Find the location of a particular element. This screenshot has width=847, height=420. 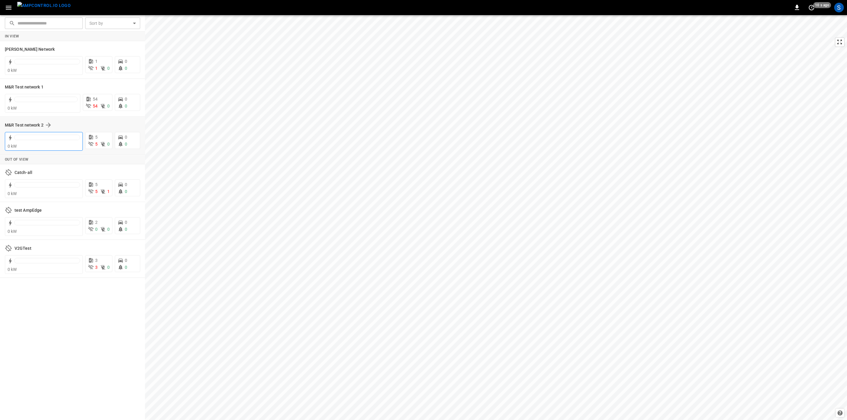

span: 10 s ago is located at coordinates (822, 5).